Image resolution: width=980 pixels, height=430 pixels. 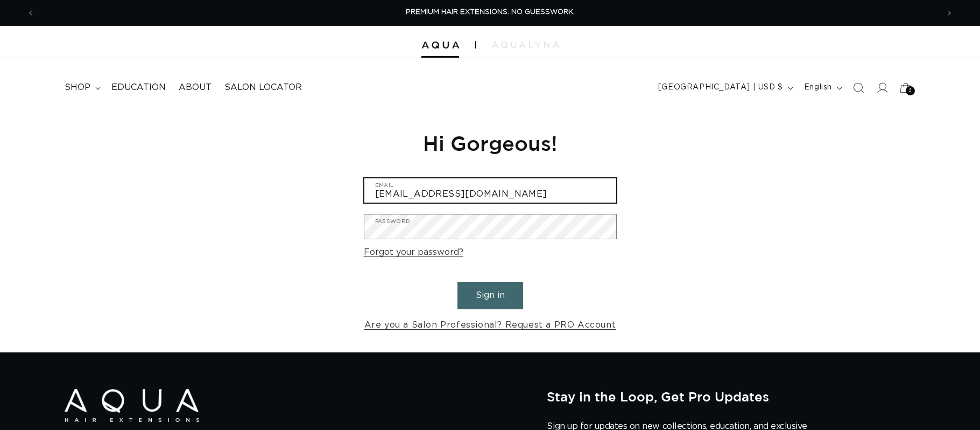 I want to click on a: Are you a Salon Professional? Request a PRO Account, so click(x=490, y=325).